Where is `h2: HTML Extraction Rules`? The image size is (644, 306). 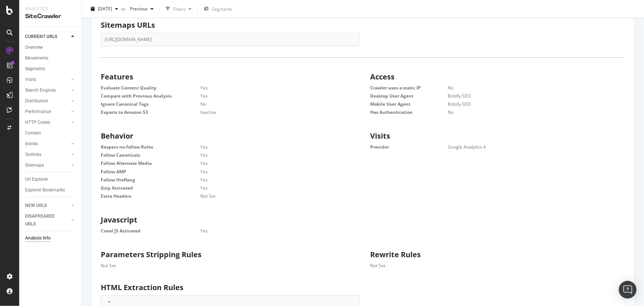 h2: HTML Extraction Rules is located at coordinates (230, 288).